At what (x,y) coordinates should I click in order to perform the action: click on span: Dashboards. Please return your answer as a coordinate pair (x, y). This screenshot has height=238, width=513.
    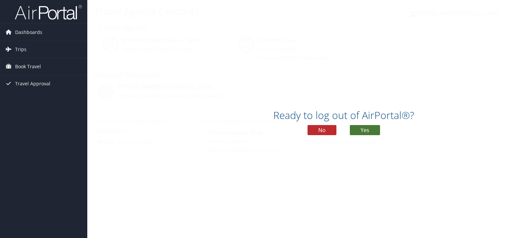
    Looking at the image, I should click on (29, 32).